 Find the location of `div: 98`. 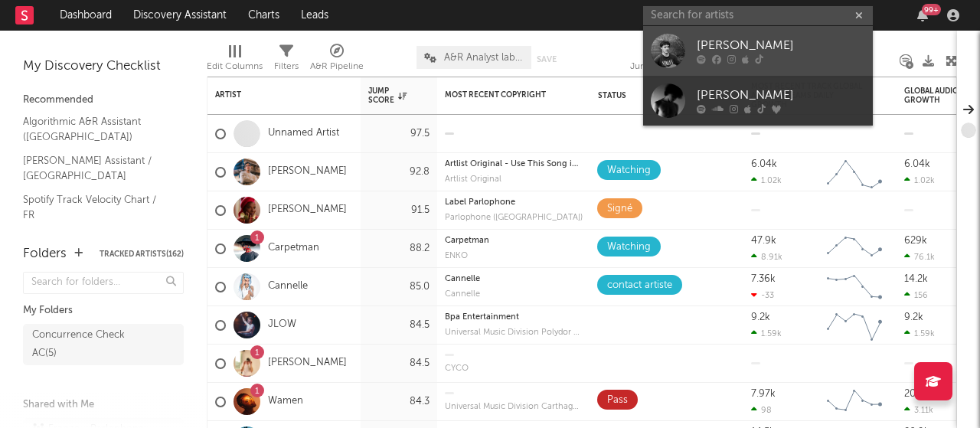

div: 98 is located at coordinates (761, 410).